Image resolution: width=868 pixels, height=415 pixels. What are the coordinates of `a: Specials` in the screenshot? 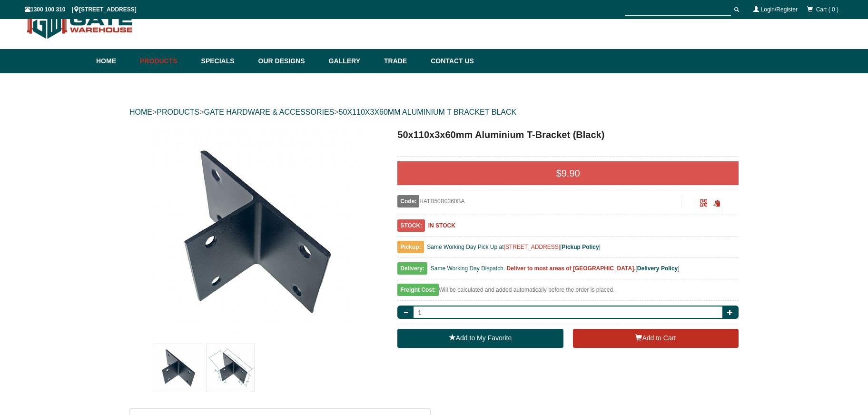 It's located at (225, 61).